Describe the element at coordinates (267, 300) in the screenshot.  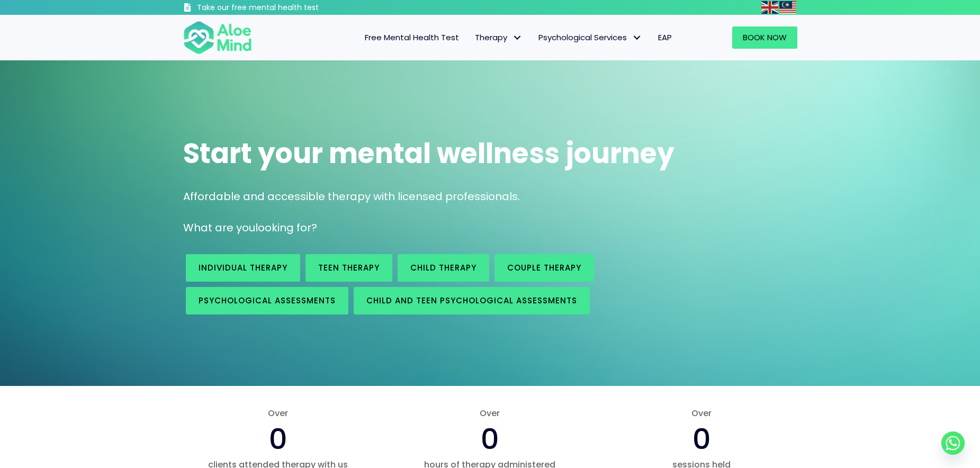
I see `span: Psychological assessments` at that location.